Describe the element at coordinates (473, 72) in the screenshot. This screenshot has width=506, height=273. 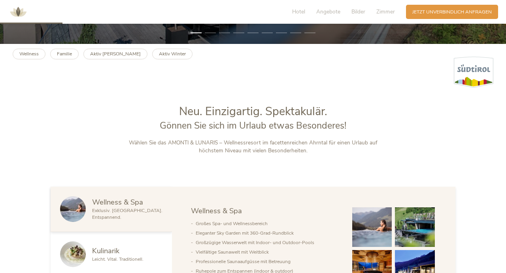
I see `img: Südtirol` at that location.